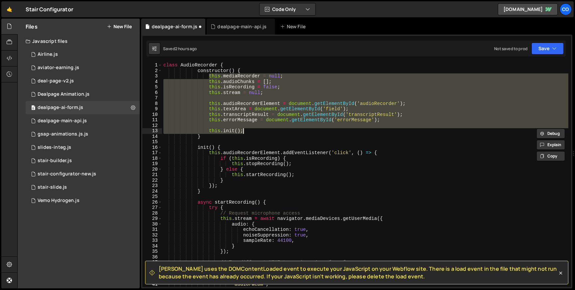  I want to click on div: 2, so click(152, 71).